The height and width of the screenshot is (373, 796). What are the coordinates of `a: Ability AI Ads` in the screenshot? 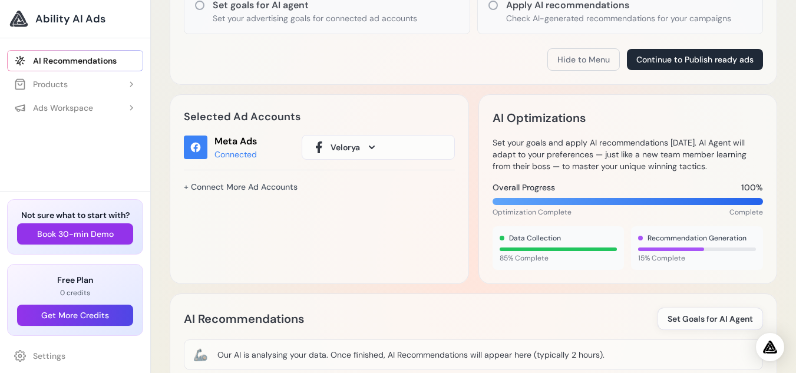 It's located at (75, 19).